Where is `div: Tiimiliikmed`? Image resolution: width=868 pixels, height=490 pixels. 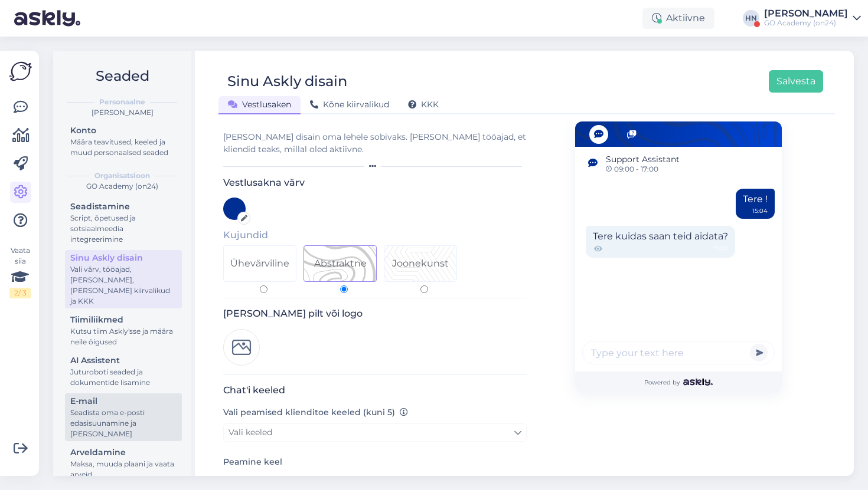
div: Tiimiliikmed is located at coordinates (123, 320).